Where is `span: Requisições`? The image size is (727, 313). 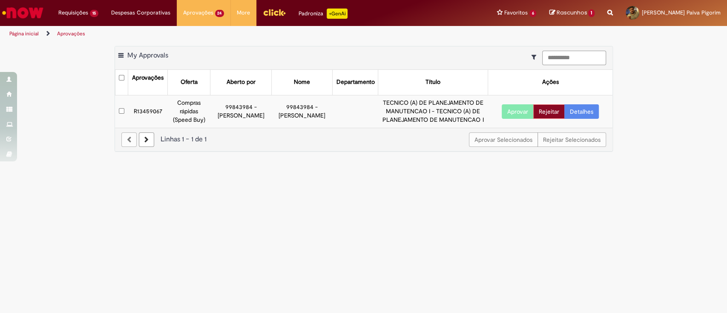
span: Requisições is located at coordinates (73, 13).